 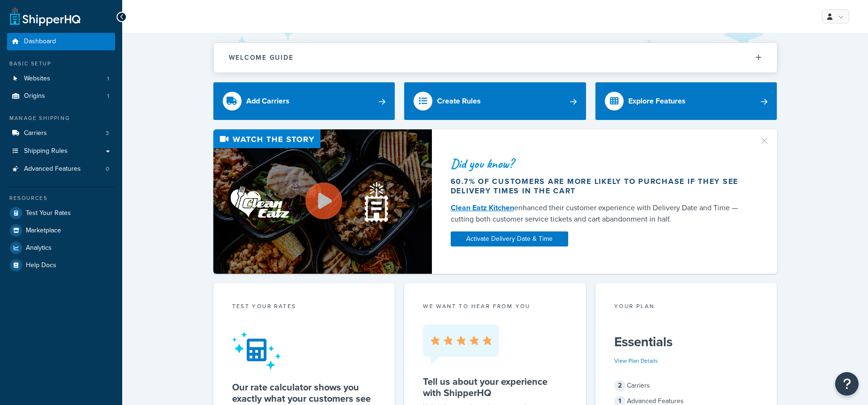 What do you see at coordinates (61, 41) in the screenshot?
I see `li: Dashboard` at bounding box center [61, 41].